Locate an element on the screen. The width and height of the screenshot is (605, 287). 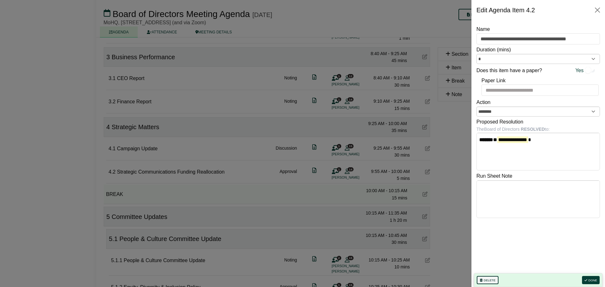
label: Name is located at coordinates (483, 29).